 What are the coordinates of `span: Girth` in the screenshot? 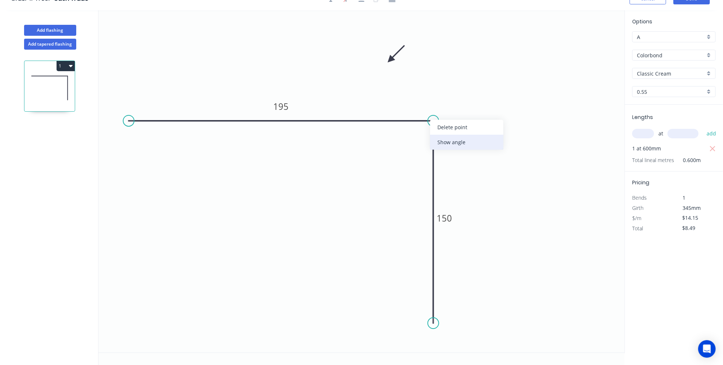 It's located at (637, 207).